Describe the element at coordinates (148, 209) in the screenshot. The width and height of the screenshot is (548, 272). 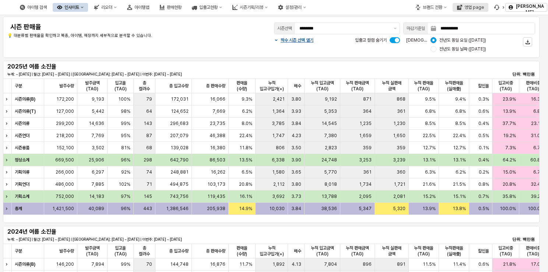
I see `span: 443` at that location.